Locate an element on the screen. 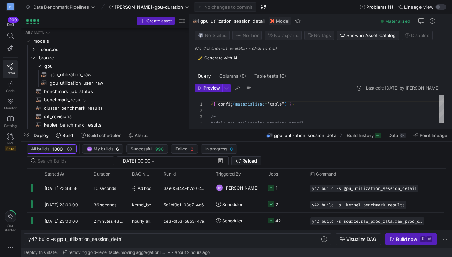  a: PRsBeta is located at coordinates (10, 142).